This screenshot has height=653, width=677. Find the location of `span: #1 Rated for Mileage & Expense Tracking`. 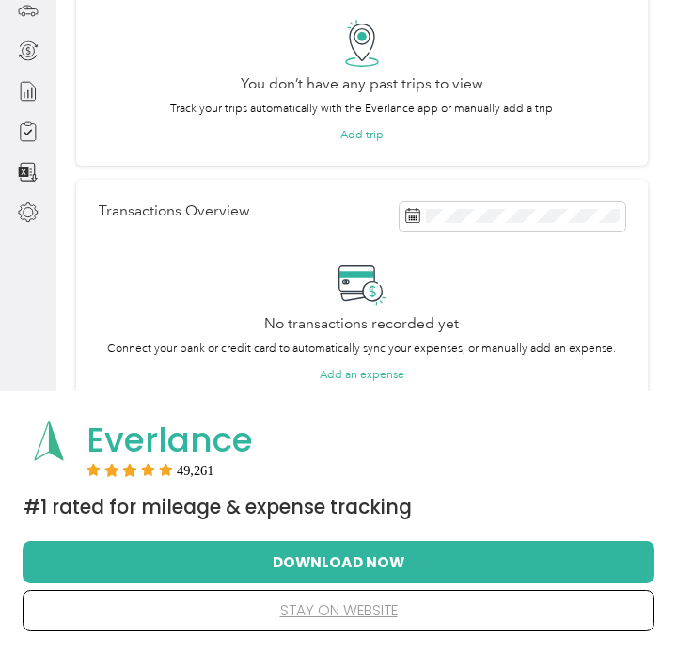

span: #1 Rated for Mileage & Expense Tracking is located at coordinates (217, 507).